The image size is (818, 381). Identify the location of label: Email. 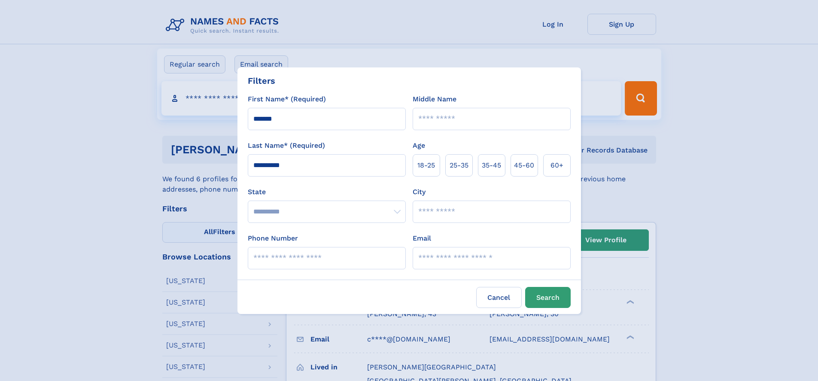
(422, 238).